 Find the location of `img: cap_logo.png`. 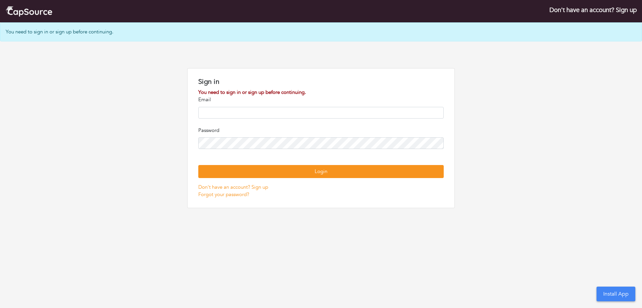

img: cap_logo.png is located at coordinates (29, 11).